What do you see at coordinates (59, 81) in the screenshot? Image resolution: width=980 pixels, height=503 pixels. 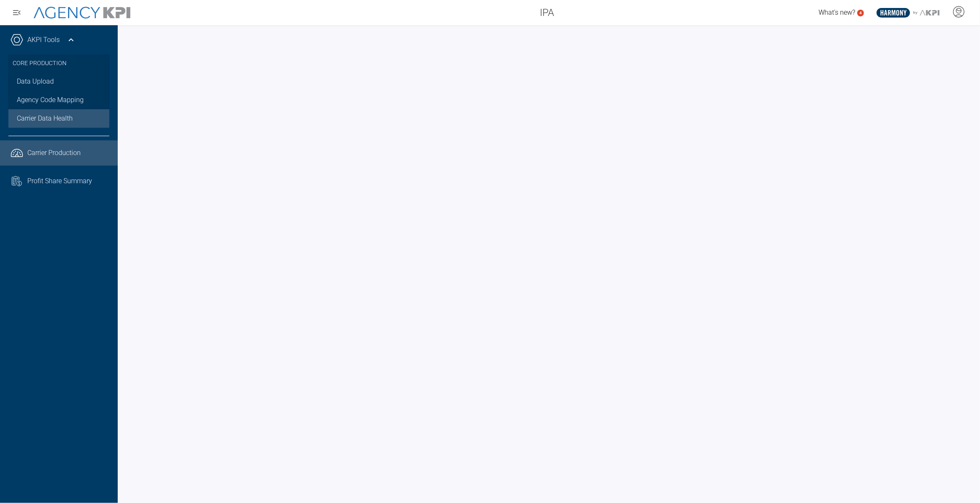 I see `a: Data Upload` at bounding box center [59, 81].